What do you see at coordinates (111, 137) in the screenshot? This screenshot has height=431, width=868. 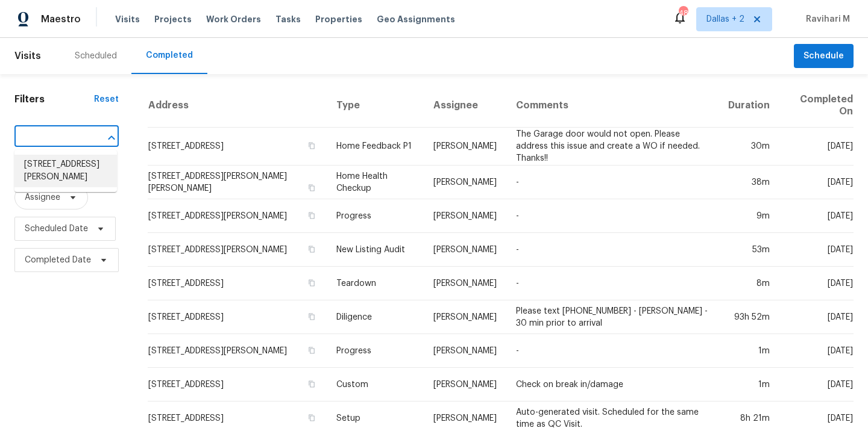 I see `button: Close` at bounding box center [111, 137].